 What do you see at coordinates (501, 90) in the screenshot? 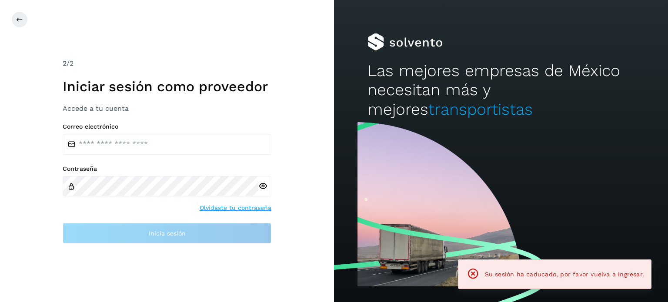
I see `h2: Las mejores empresas de México necesitan más y mejores` at bounding box center [501, 90].